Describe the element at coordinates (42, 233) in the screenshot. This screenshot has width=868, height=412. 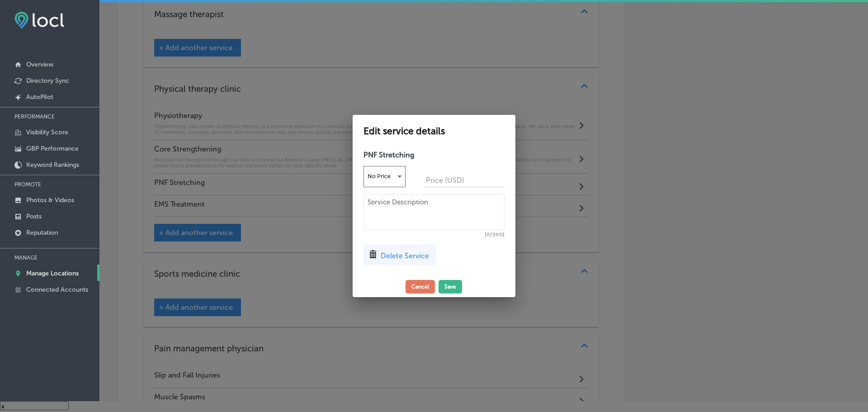
I see `p: Reputation` at that location.